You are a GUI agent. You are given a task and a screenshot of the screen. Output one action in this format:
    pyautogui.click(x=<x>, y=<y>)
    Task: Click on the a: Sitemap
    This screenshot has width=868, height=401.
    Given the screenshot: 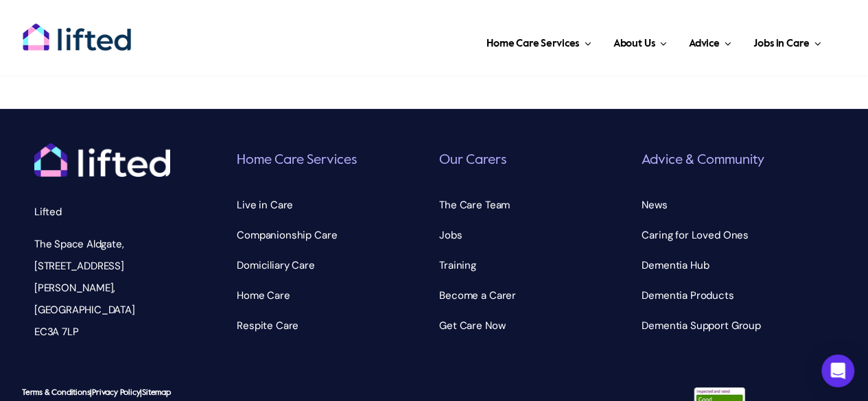 What is the action you would take?
    pyautogui.click(x=157, y=393)
    